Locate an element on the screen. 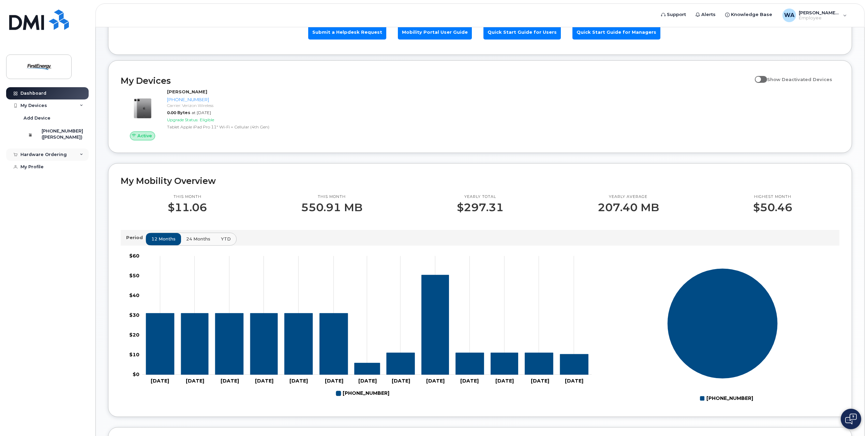 This screenshot has height=436, width=868. span: Eligible is located at coordinates (207, 119).